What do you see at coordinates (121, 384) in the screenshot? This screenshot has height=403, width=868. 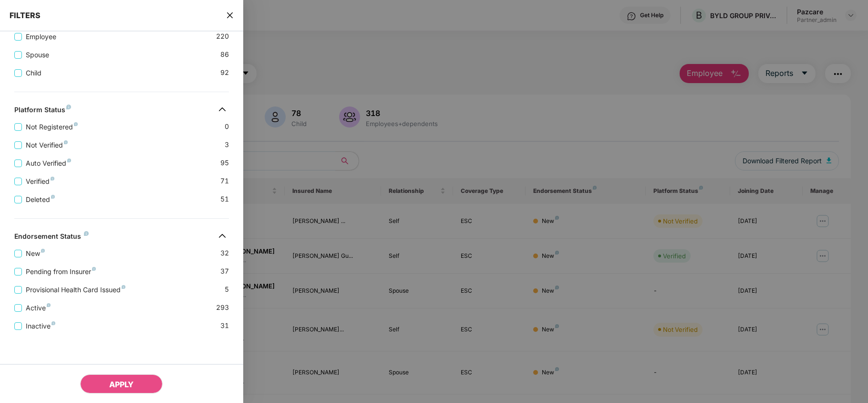 I see `button: APPLY` at bounding box center [121, 384].